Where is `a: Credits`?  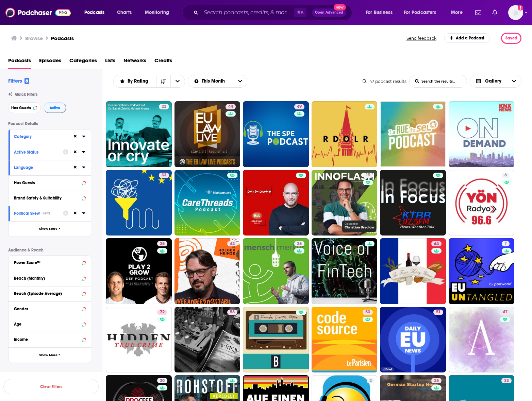
a: Credits is located at coordinates (163, 62).